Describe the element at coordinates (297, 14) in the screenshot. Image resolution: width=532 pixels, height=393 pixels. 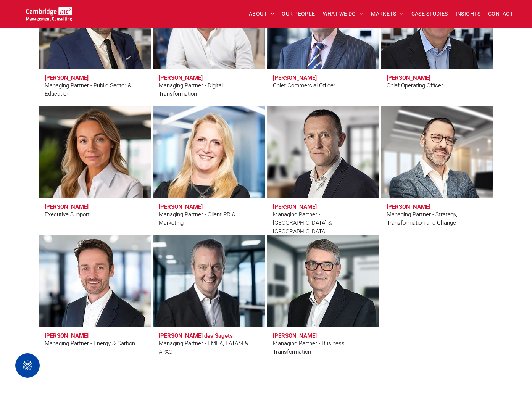
I see `a: OUR PEOPLE` at that location.